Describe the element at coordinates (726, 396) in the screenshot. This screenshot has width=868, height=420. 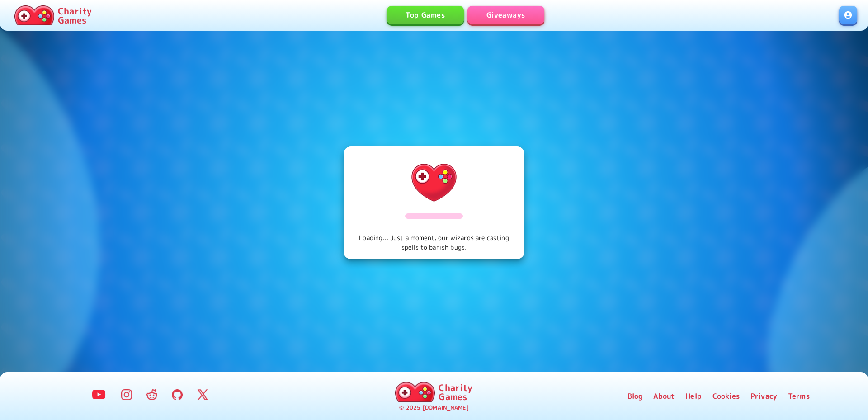
I see `a: Cookies` at that location.